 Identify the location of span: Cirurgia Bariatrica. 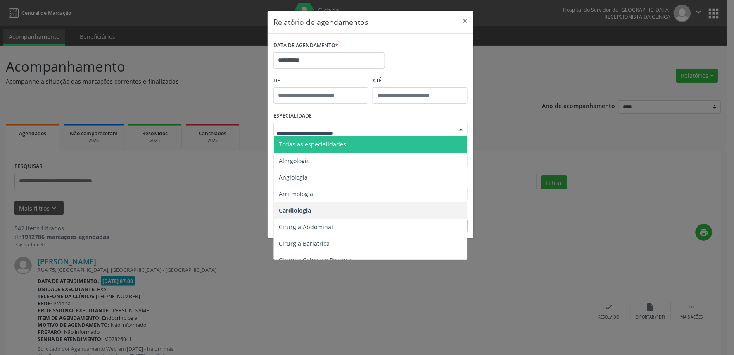
(304, 243).